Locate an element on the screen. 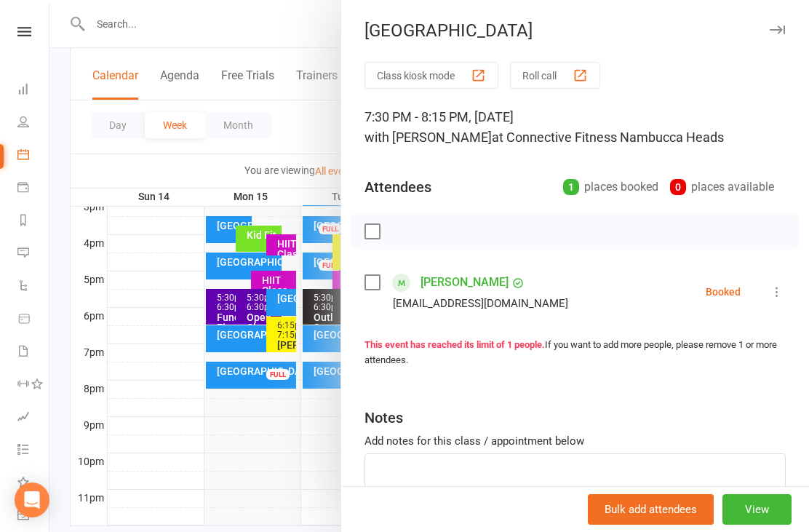  a: Product Sales is located at coordinates (33, 319).